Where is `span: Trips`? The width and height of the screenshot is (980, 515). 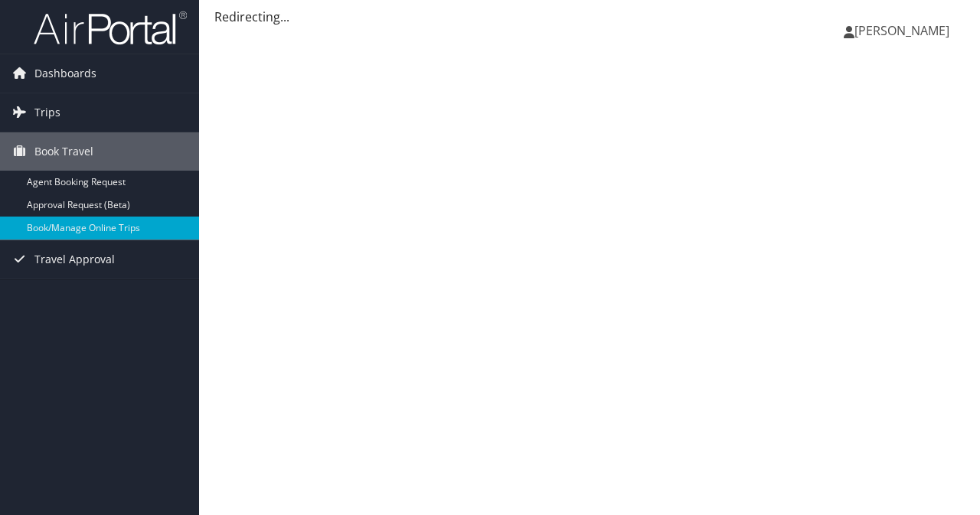 span: Trips is located at coordinates (47, 112).